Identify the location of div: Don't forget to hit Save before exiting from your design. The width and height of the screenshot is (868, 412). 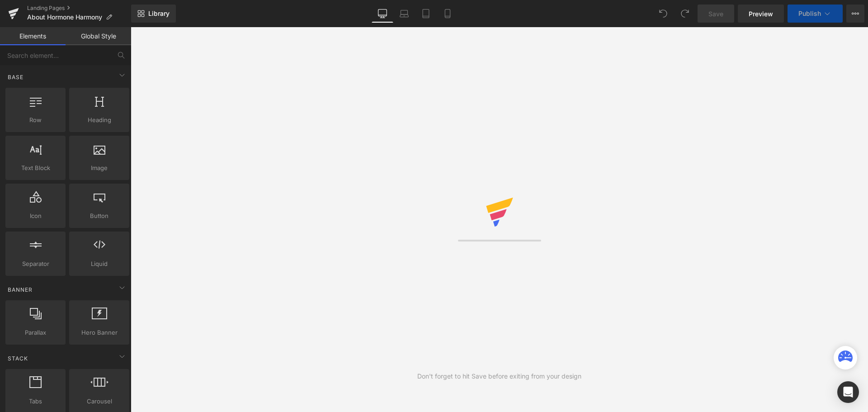
(499, 376).